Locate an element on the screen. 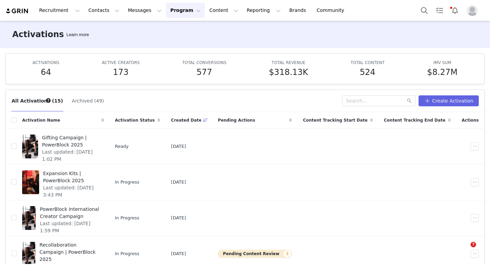 Image resolution: width=490 pixels, height=265 pixels. span: Content Tracking Start Date is located at coordinates (335, 120).